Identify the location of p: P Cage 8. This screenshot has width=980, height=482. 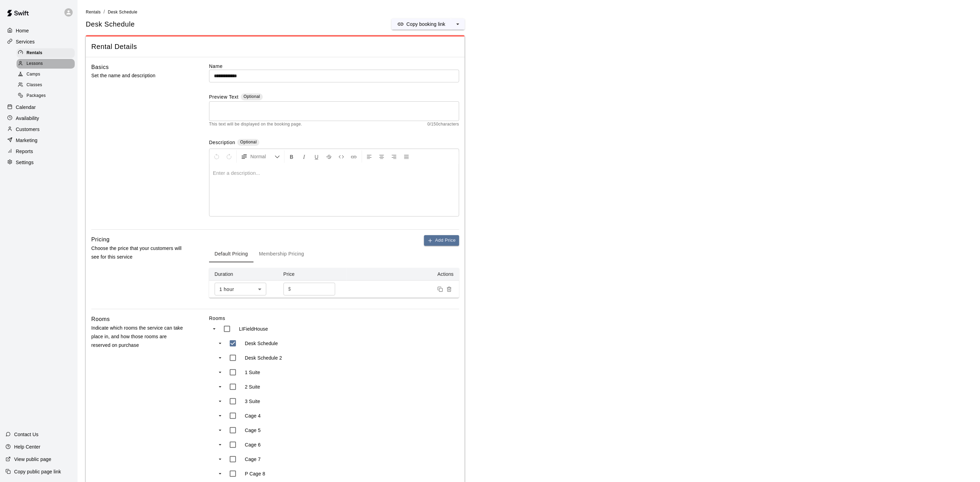
(255, 474).